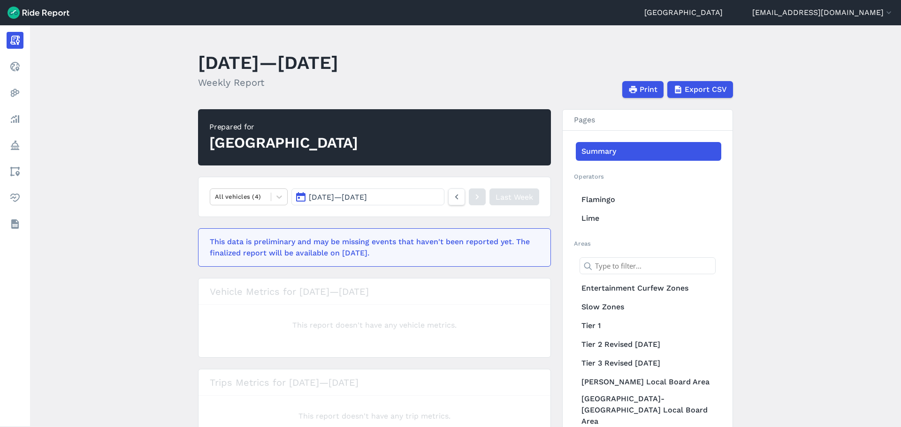  What do you see at coordinates (643, 90) in the screenshot?
I see `button: Print` at bounding box center [643, 90].